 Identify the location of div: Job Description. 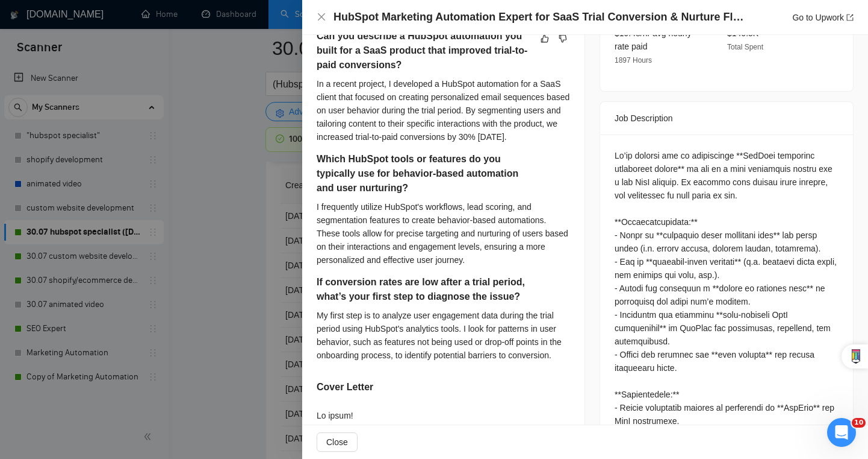
(727, 118).